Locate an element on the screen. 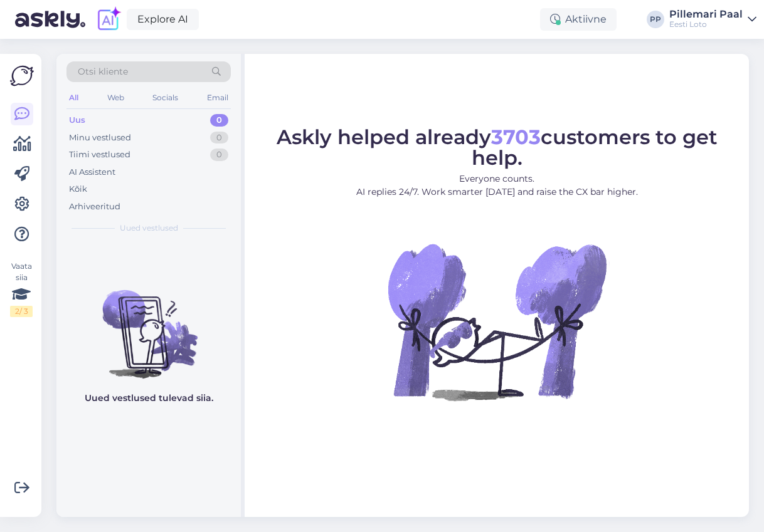  div: Minu vestlused is located at coordinates (100, 138).